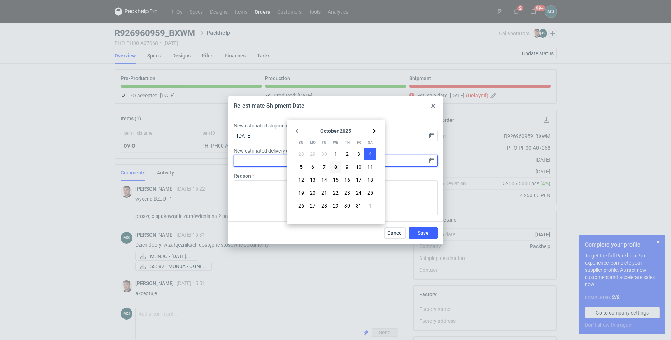  Describe the element at coordinates (335, 193) in the screenshot. I see `span: 22` at that location.